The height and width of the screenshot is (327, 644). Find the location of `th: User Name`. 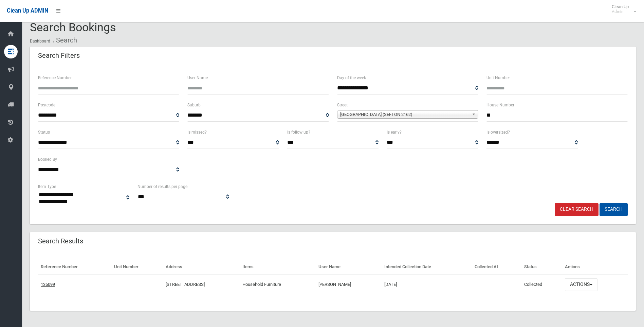

th: User Name is located at coordinates (348, 267).